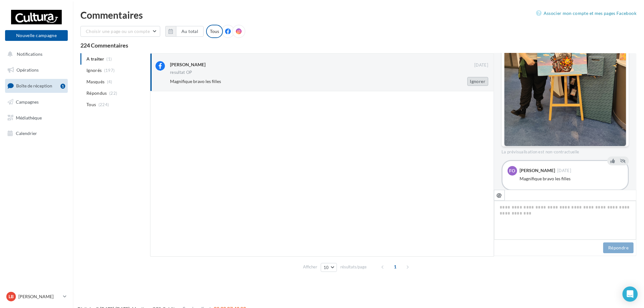 This screenshot has height=308, width=644. Describe the element at coordinates (354, 267) in the screenshot. I see `span: résultats/page` at that location.